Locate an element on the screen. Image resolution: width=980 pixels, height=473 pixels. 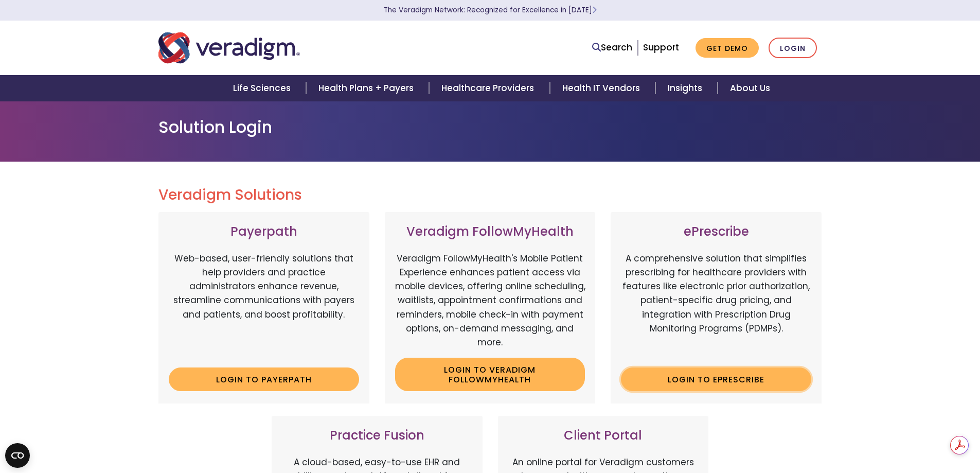
img: Veradigm logo is located at coordinates (229, 48).